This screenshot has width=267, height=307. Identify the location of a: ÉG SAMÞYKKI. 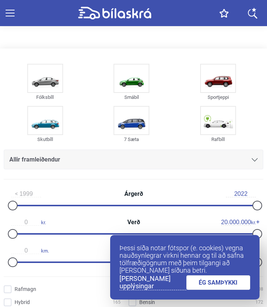
(218, 283).